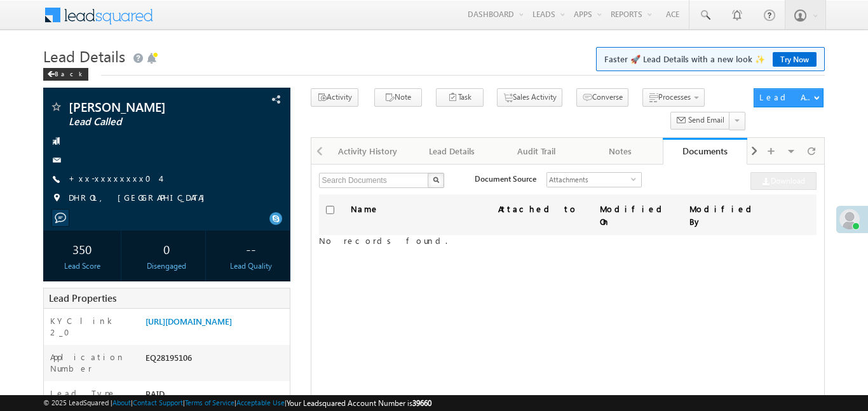  What do you see at coordinates (166, 248) in the screenshot?
I see `div: 0` at bounding box center [166, 248].